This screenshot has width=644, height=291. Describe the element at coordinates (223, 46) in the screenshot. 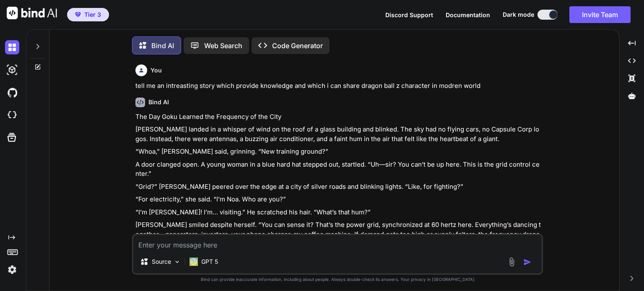

I see `p: Web Search` at that location.